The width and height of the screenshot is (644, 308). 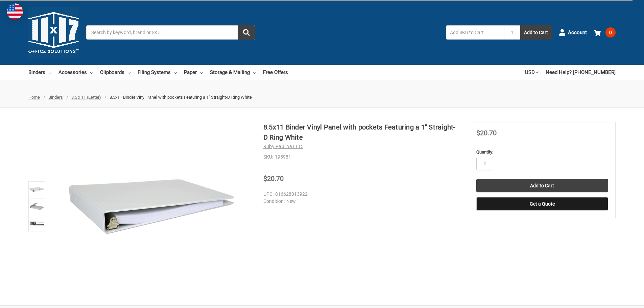 What do you see at coordinates (268, 157) in the screenshot?
I see `dt: SKU:` at bounding box center [268, 157].